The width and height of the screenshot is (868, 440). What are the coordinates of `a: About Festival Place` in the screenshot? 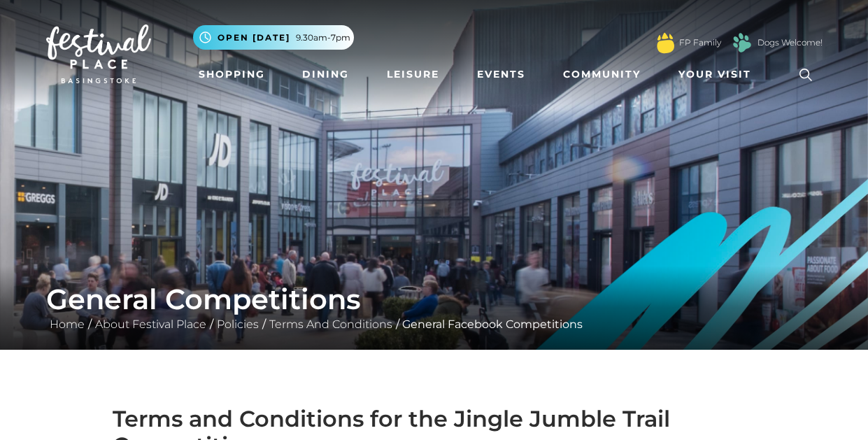 It's located at (151, 323).